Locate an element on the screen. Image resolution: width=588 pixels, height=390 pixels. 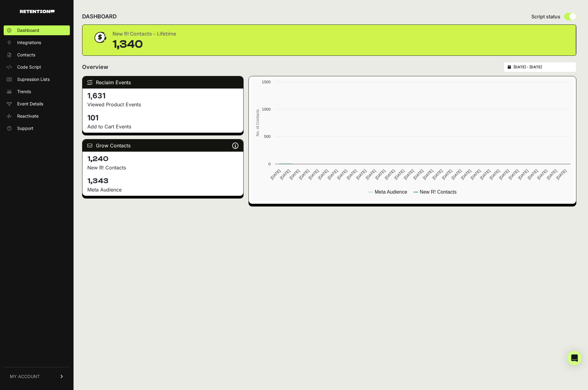
span: Dashboard is located at coordinates (28, 30).